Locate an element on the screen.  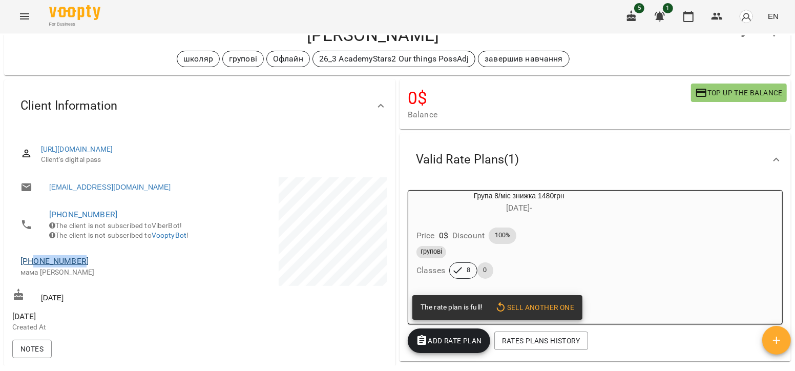
div: Група 8/міс знижка 1480грн is located at coordinates (519, 203).